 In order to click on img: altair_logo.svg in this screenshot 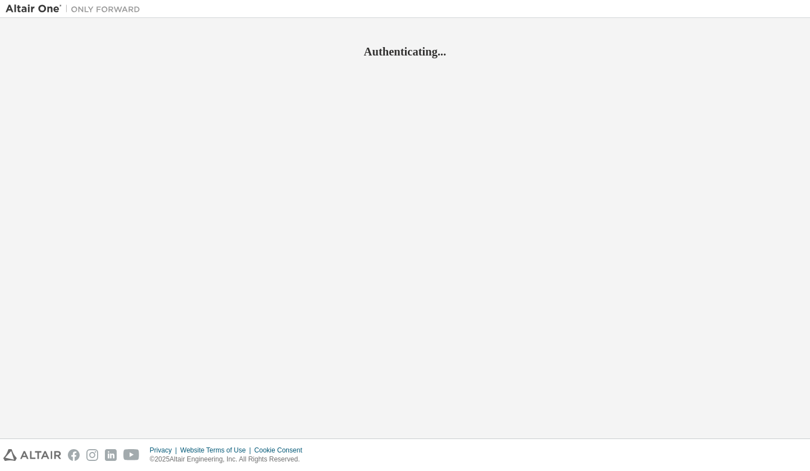, I will do `click(32, 455)`.